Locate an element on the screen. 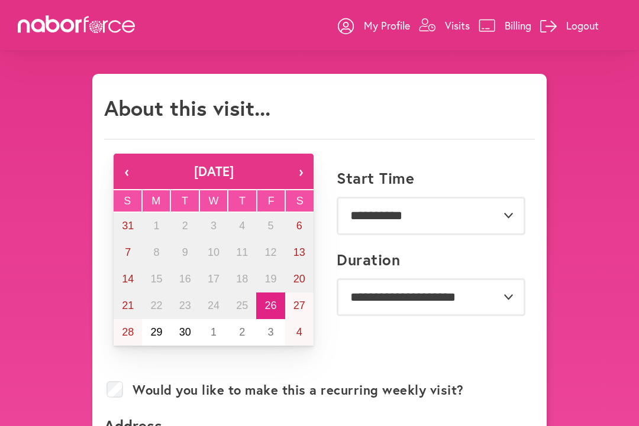 The width and height of the screenshot is (639, 426). button: September 3, 2025 is located at coordinates (214, 226).